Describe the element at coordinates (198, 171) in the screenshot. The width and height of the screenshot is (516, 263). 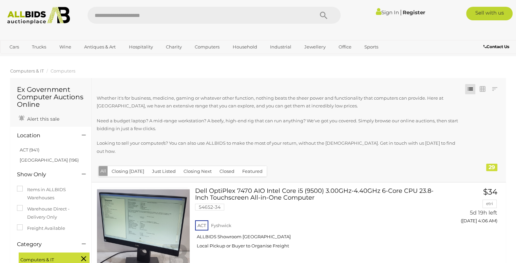
I see `button: Closing Next` at that location.